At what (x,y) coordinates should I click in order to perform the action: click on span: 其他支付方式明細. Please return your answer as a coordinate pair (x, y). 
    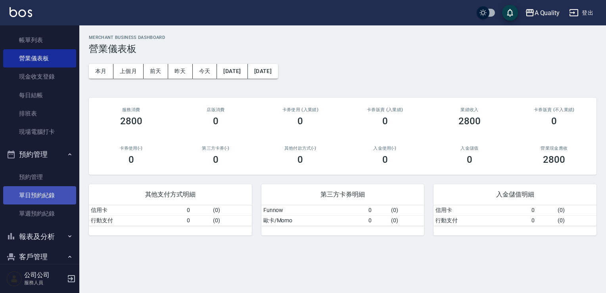
    Looking at the image, I should click on (170, 194).